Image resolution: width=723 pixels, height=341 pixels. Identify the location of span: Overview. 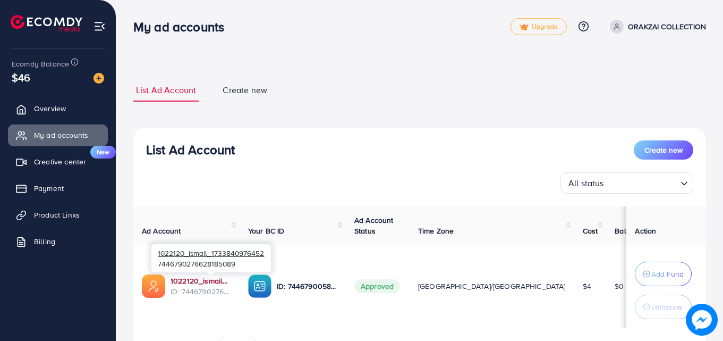
(50, 108).